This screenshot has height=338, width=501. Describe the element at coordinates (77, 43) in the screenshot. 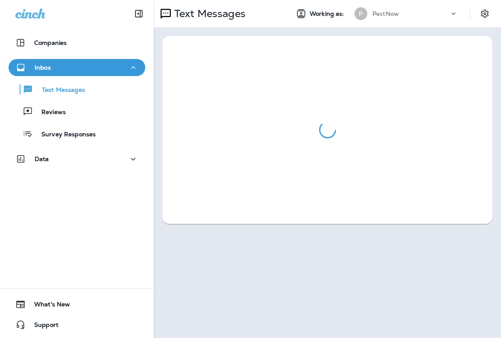

I see `button: Companies` at that location.